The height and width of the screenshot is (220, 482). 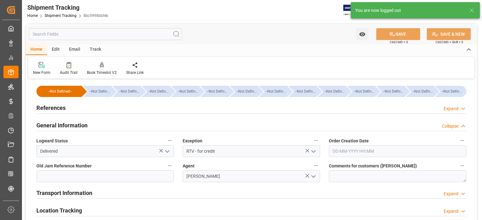 What do you see at coordinates (192, 141) in the screenshot?
I see `span: Exception` at bounding box center [192, 141].